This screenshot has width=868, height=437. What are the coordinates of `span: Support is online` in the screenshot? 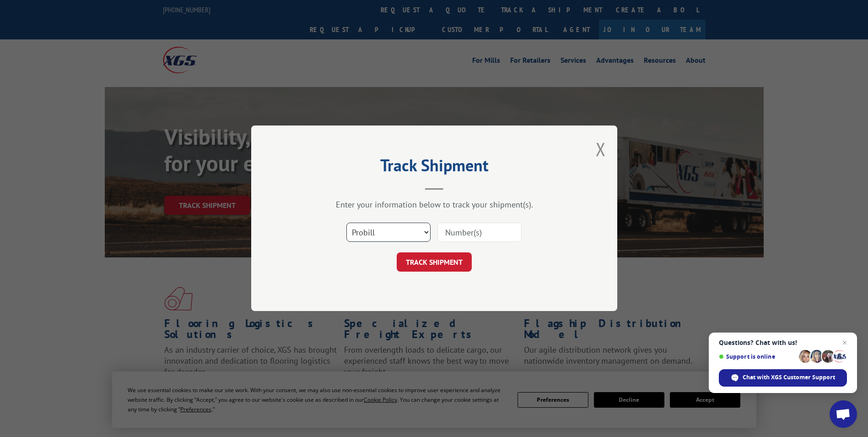 It's located at (757, 356).